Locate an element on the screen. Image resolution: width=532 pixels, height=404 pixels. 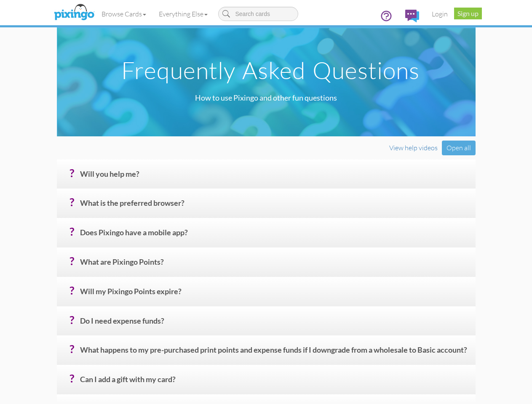
h4: What are Pixingo Points? is located at coordinates (275, 265).